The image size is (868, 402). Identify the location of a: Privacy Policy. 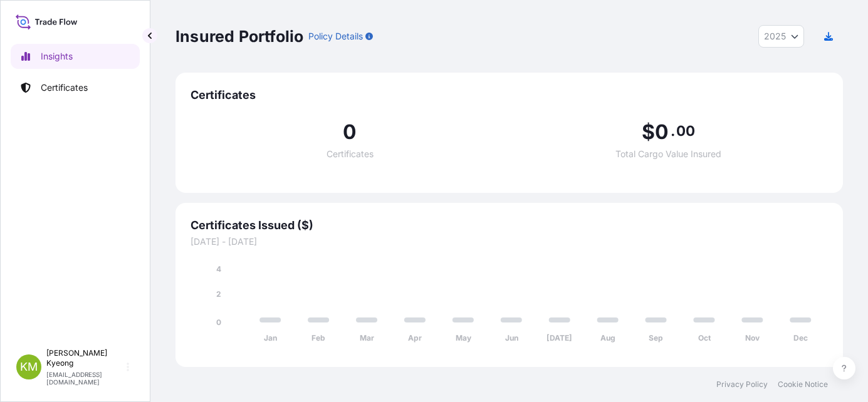
(742, 384).